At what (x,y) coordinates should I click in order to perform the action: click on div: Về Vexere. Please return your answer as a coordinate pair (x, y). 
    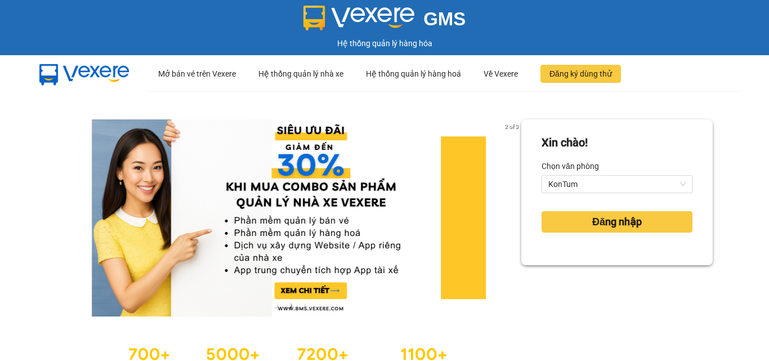
    Looking at the image, I should click on (500, 74).